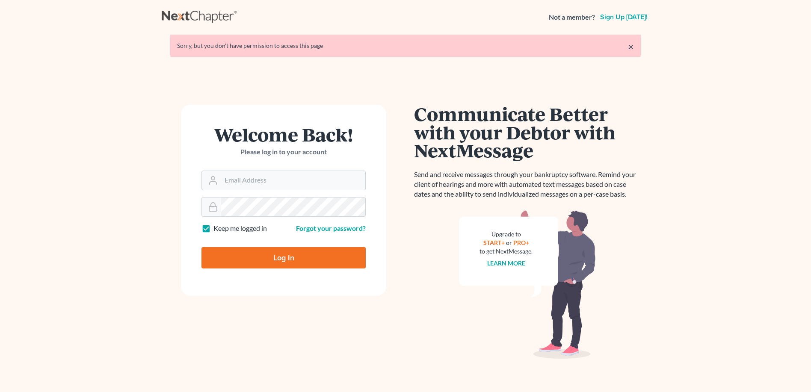 The width and height of the screenshot is (811, 392). I want to click on a: Forgot your password?, so click(331, 228).